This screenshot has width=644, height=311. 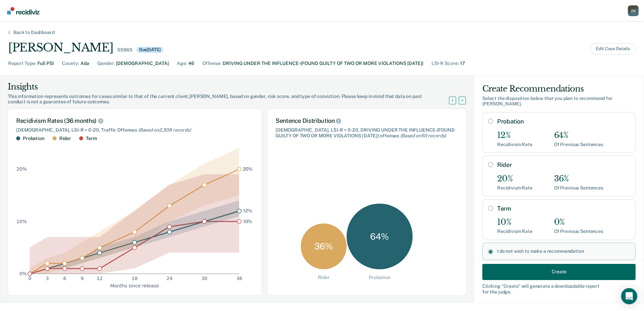 What do you see at coordinates (65, 278) in the screenshot?
I see `text: 6` at bounding box center [65, 278].